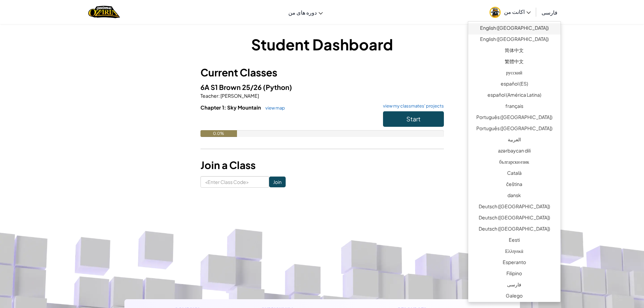  I want to click on a: Ελληνικά, so click(514, 252).